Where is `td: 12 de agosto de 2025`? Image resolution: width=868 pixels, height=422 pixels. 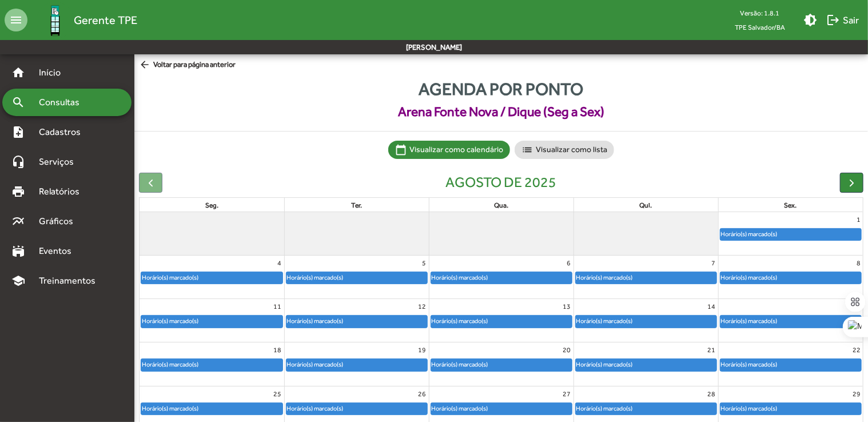 td: 12 de agosto de 2025 is located at coordinates (356, 321).